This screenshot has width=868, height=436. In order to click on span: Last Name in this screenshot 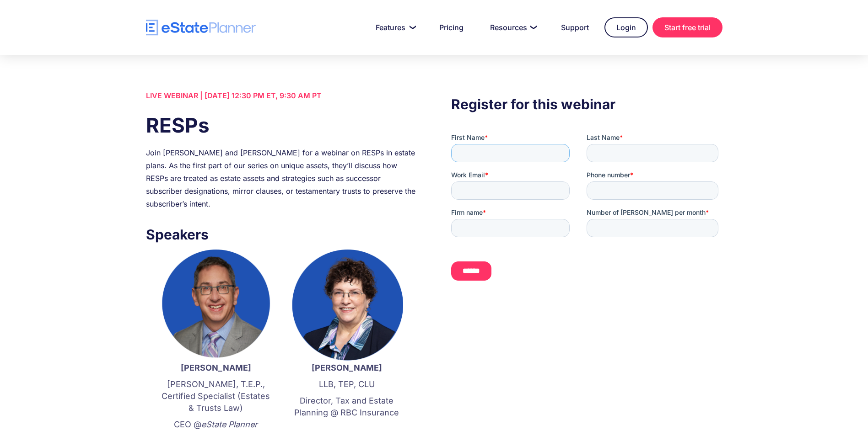, I will do `click(152, 4)`.